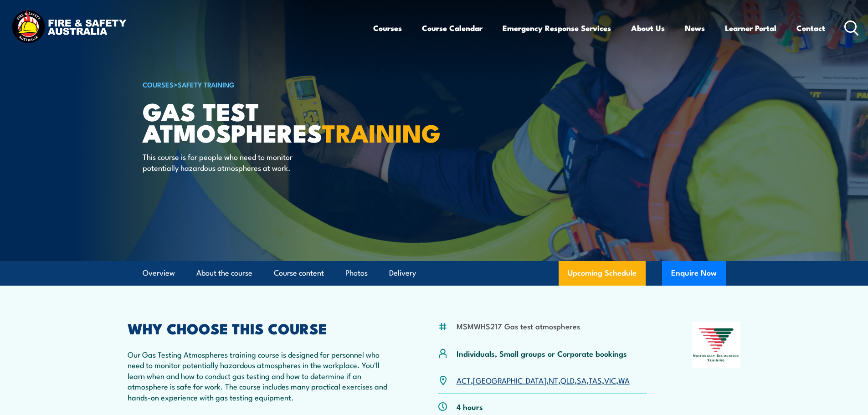 The width and height of the screenshot is (868, 415). What do you see at coordinates (542, 353) in the screenshot?
I see `p: Individuals, Small groups or Corporate bookings` at bounding box center [542, 353].